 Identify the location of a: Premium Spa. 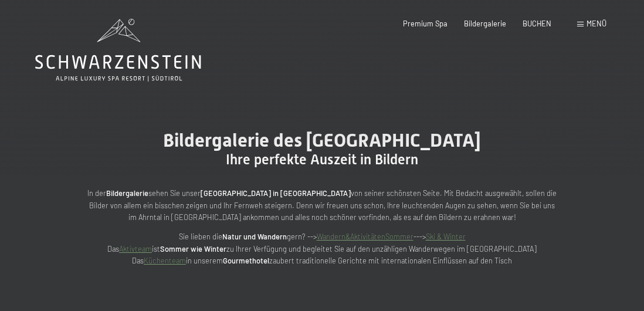
(425, 23).